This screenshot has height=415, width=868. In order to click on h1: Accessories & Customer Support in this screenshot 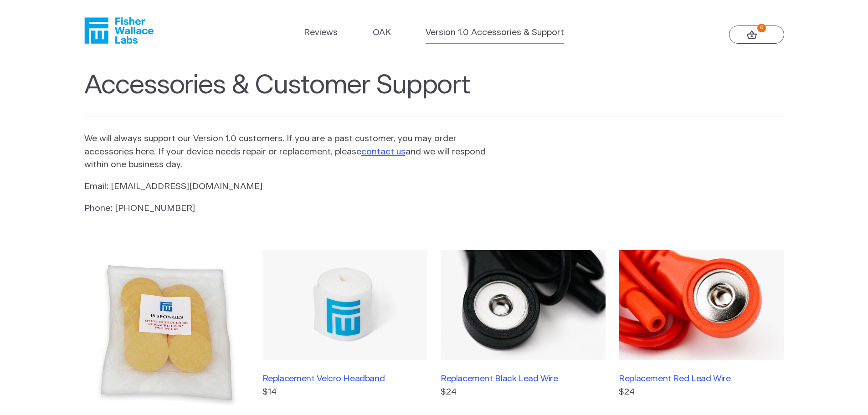, I will do `click(434, 94)`.